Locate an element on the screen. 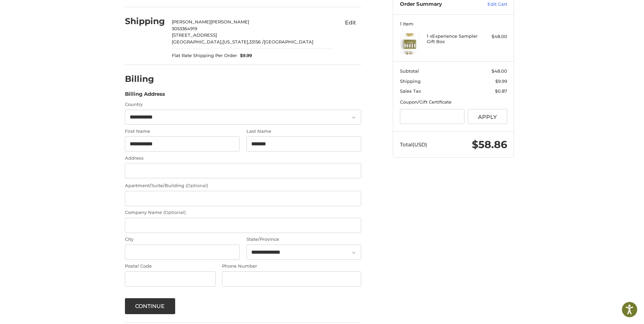 The image size is (644, 324). label: First Name is located at coordinates (182, 132).